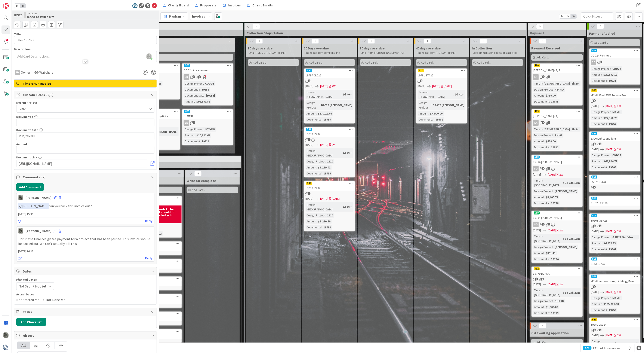 This screenshot has height=353, width=644. I want to click on div: 19806, so click(613, 167).